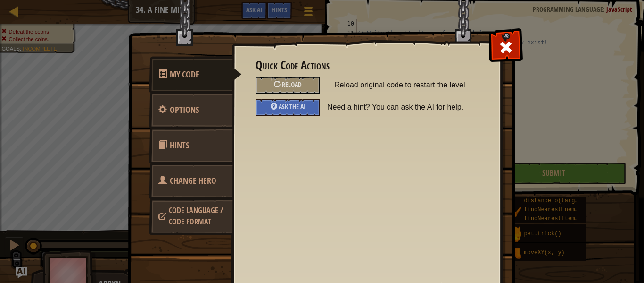  Describe the element at coordinates (191, 110) in the screenshot. I see `a: Options` at that location.